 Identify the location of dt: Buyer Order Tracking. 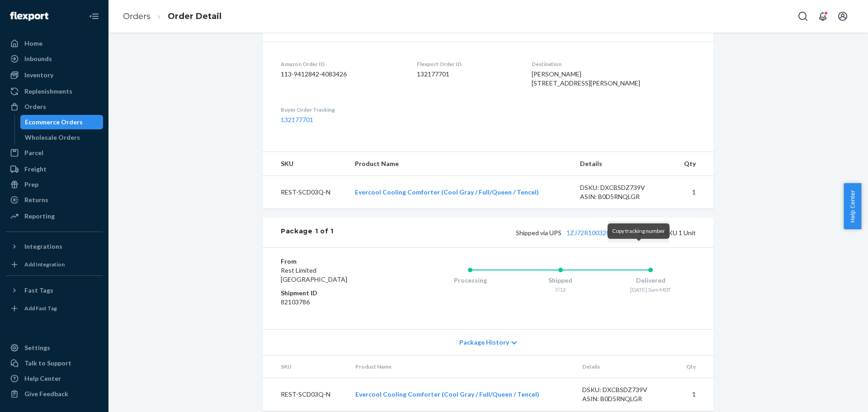
(341, 110).